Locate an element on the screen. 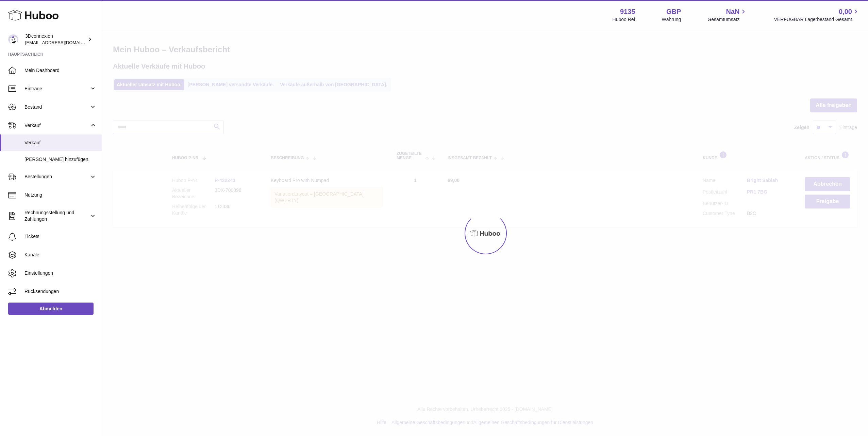  span: Mein Dashboard is located at coordinates (61, 70).